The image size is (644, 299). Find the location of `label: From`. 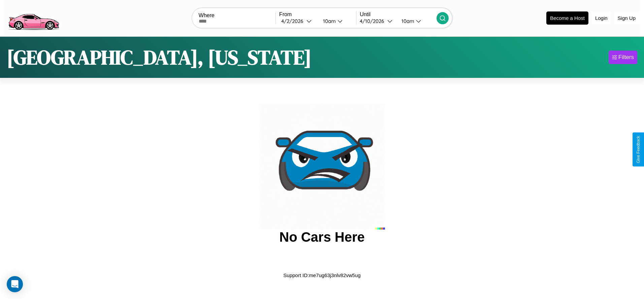

label: From is located at coordinates (318, 14).